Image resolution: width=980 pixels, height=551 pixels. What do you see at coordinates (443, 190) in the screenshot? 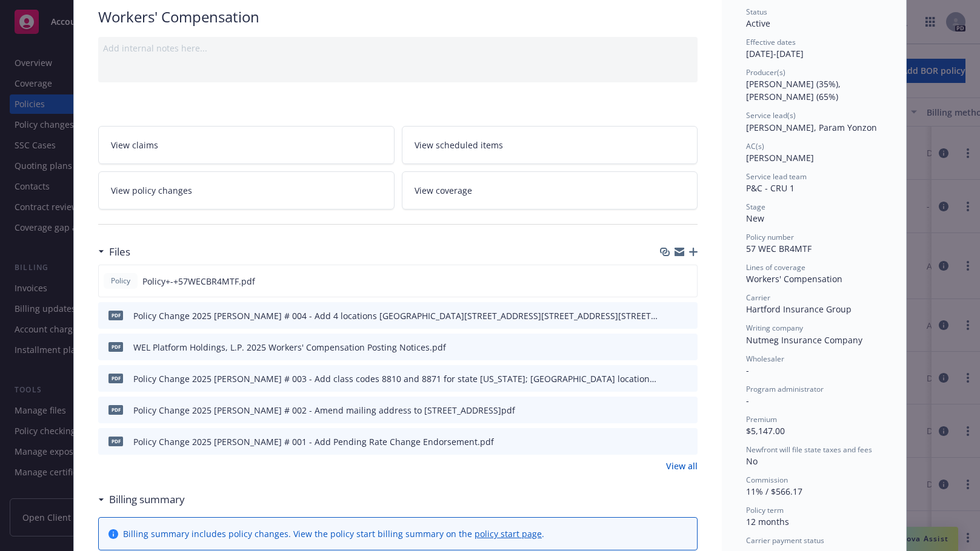
I see `span: View coverage` at bounding box center [443, 190].